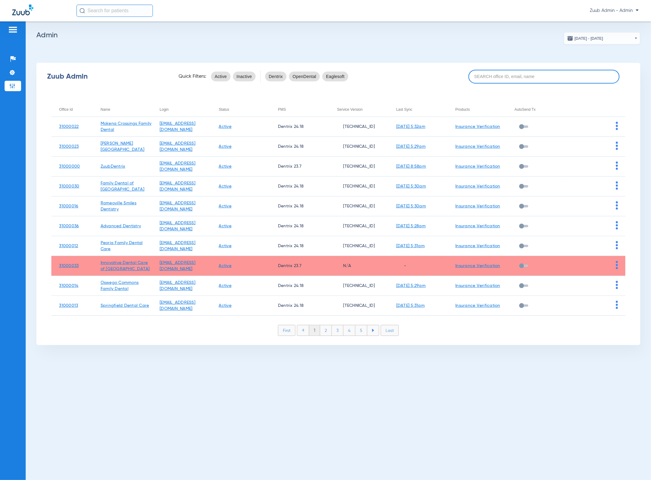 The height and width of the screenshot is (480, 651). Describe the element at coordinates (303, 330) in the screenshot. I see `img: arrow-left-blue.svg` at that location.